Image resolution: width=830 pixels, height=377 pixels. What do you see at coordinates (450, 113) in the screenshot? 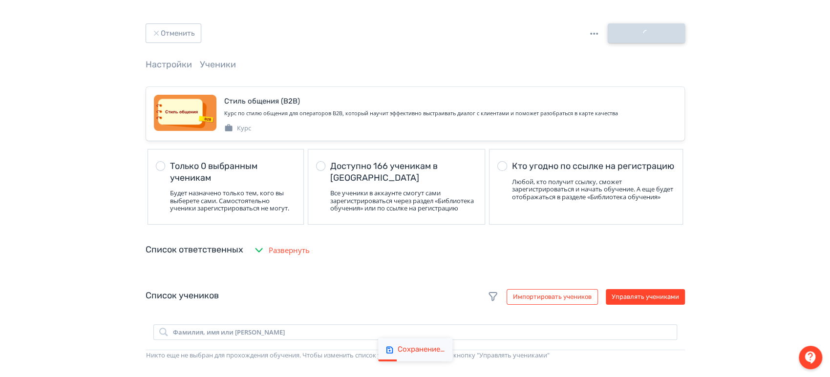
I see `div: Курс по стилю общения для операторов B2B, который научит эффективно выстраивать диалог с клиентам...` at bounding box center [450, 113].